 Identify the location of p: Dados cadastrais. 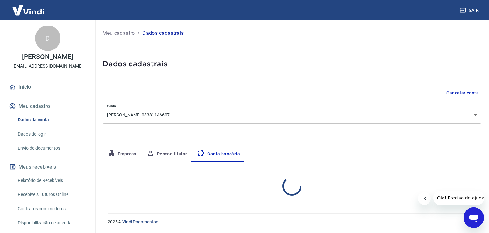
(163, 33).